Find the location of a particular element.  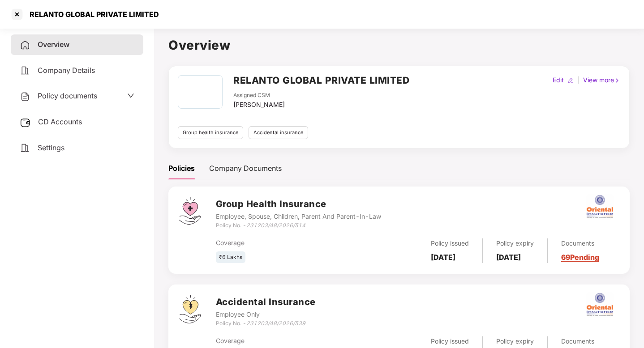

img: svg+xml;base64,PHN2ZyB4bWxucz0iaHR0cDovL3d3dy53My5vcmcvMjAwMC9zdmciIHdpZHRoPSI0Ny43MTQiIGhlaWdodD... is located at coordinates (190, 211).